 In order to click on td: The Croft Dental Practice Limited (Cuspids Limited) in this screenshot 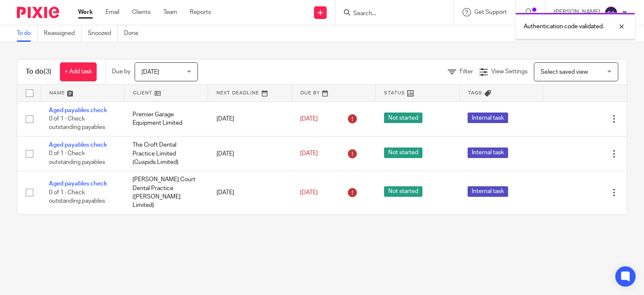, I will do `click(166, 153)`.